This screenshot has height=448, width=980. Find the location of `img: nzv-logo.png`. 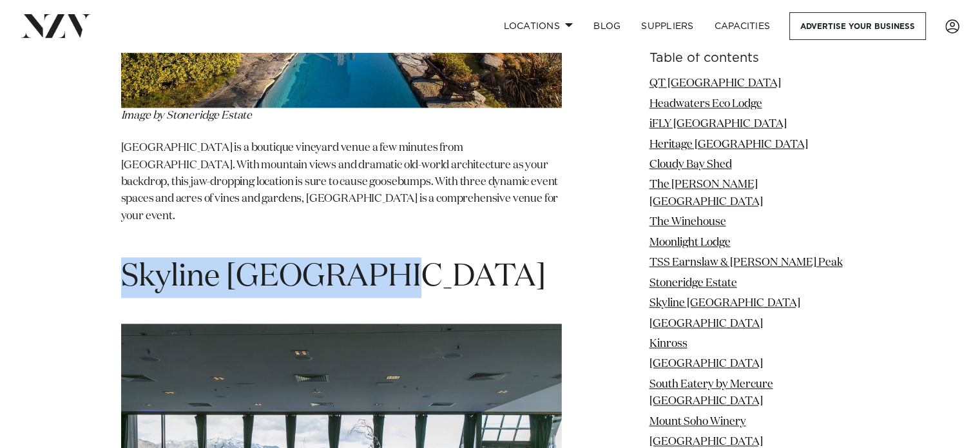

img: nzv-logo.png is located at coordinates (56, 26).